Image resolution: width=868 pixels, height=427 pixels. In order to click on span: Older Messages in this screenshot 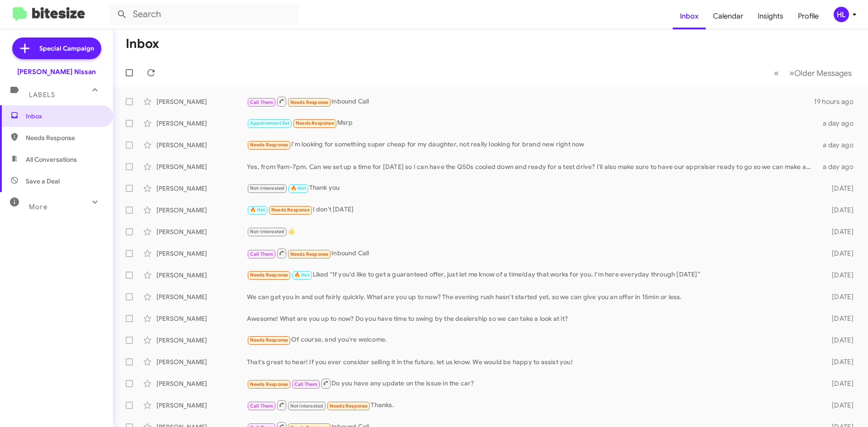, I will do `click(823, 73)`.